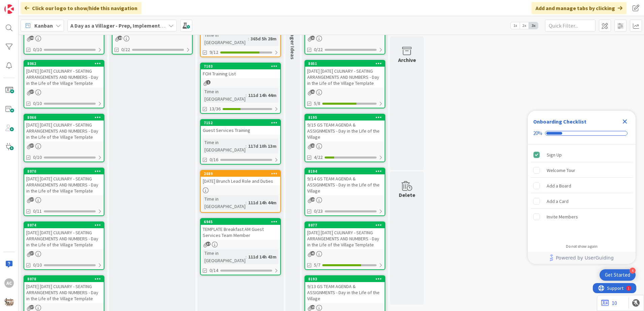  I want to click on div: Add a Board, so click(559, 186).